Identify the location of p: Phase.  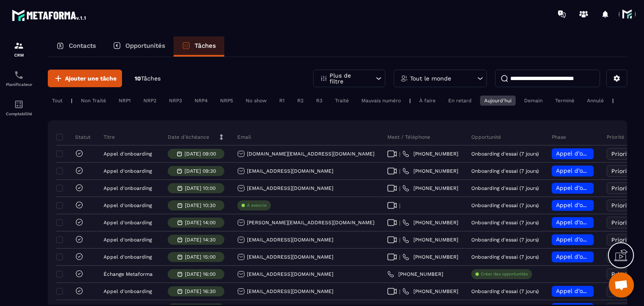
(559, 137).